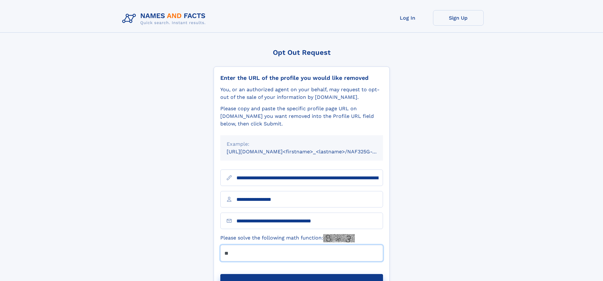 The image size is (603, 281). I want to click on div: Opt Out Request, so click(302, 52).